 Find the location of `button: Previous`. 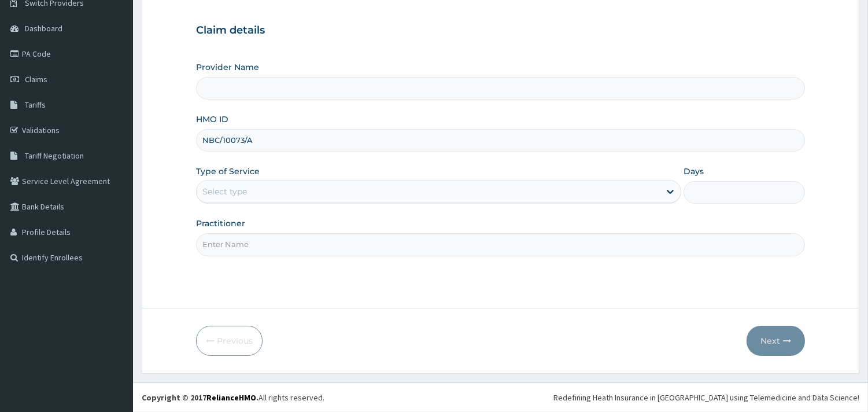

button: Previous is located at coordinates (229, 341).